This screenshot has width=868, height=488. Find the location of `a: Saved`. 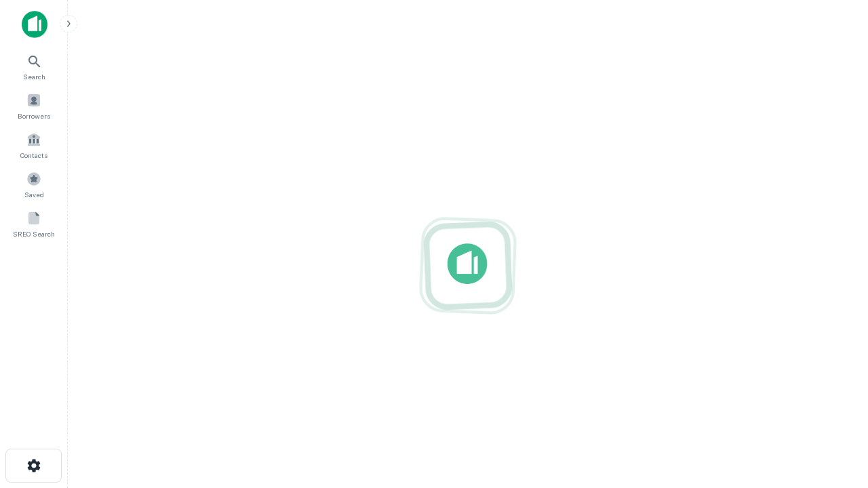

a: Saved is located at coordinates (34, 185).